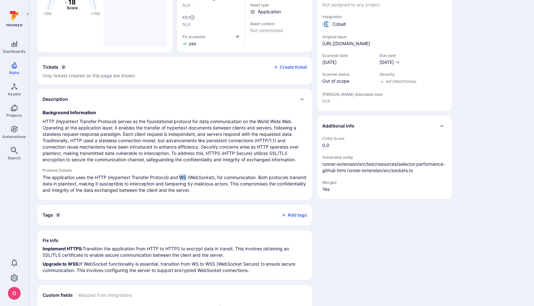  What do you see at coordinates (175, 140) in the screenshot?
I see `p: HTTP (Hypertext Transfer Protocol) serves as the foundational protocol for data communication on ...` at bounding box center [175, 140].